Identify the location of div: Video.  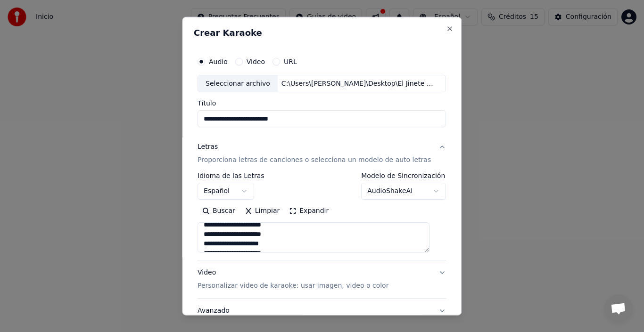
(293, 279).